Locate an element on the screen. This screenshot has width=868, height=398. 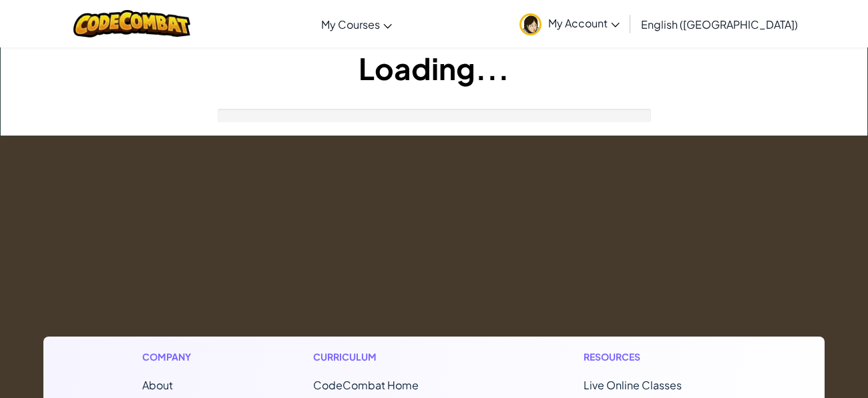
span: My Courses is located at coordinates (351, 24).